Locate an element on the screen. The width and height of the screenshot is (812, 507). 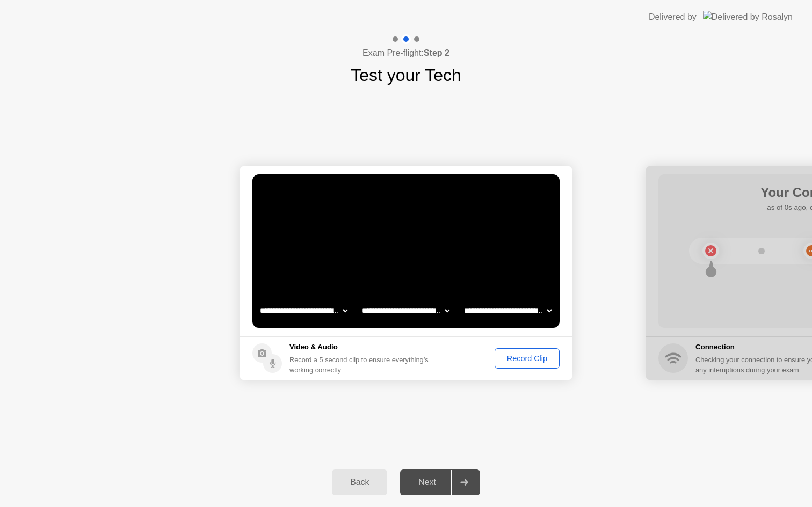
b: Step 2 is located at coordinates (437, 53).